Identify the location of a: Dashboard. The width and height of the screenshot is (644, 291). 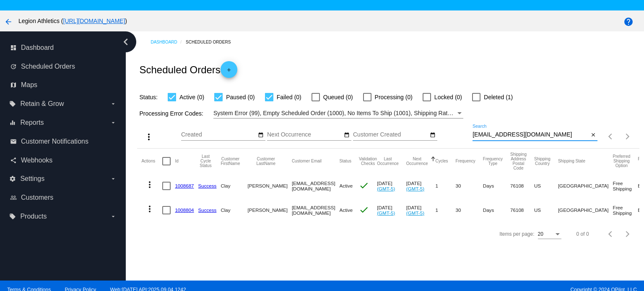
(168, 41).